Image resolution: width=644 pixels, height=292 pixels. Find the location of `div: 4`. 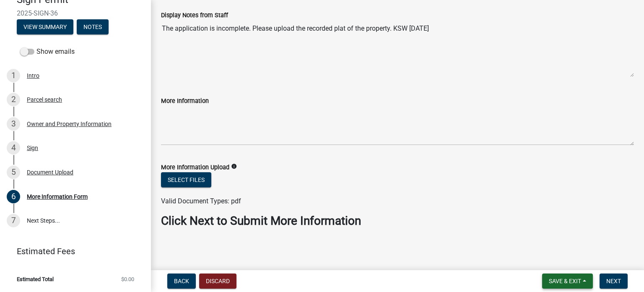

div: 4 is located at coordinates (13, 148).